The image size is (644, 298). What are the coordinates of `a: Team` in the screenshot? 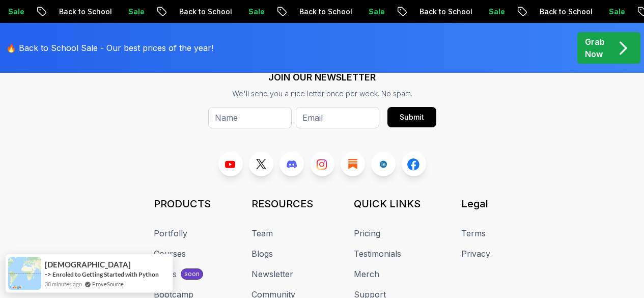 It's located at (262, 233).